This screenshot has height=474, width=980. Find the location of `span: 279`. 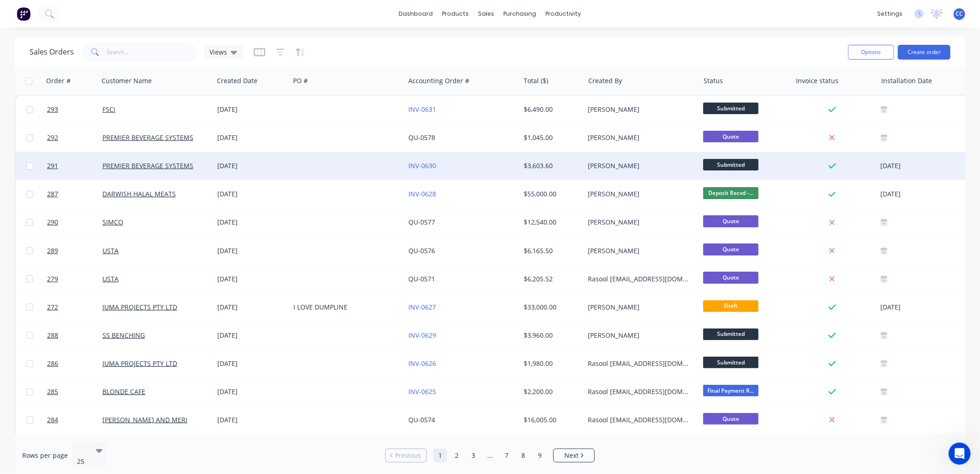

span: 279 is located at coordinates (52, 279).